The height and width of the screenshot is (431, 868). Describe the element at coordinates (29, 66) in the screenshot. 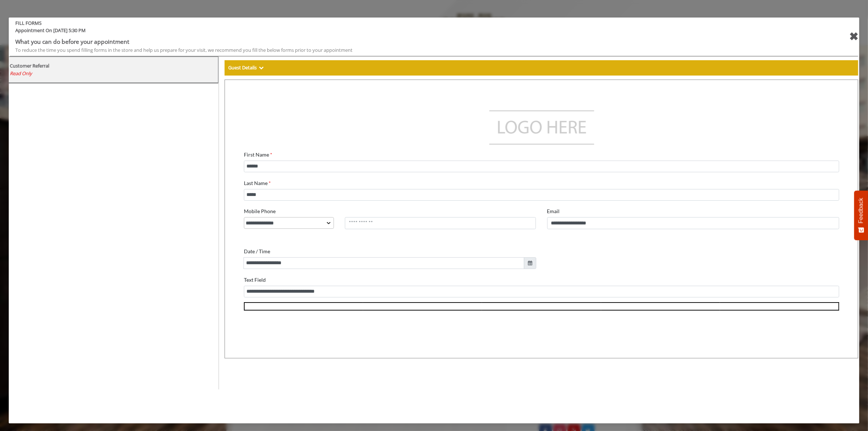

I see `b: Customer Referral` at that location.